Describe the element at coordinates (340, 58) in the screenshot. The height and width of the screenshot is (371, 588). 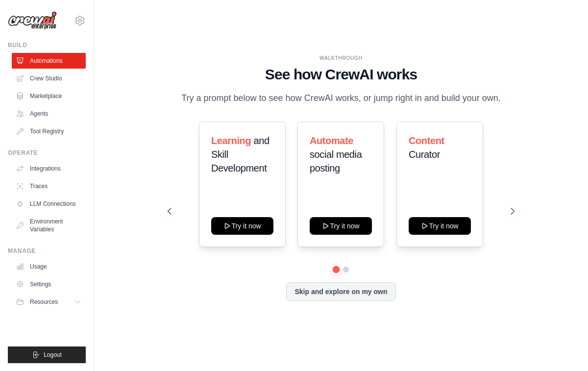
I see `div: WALKTHROUGH` at that location.